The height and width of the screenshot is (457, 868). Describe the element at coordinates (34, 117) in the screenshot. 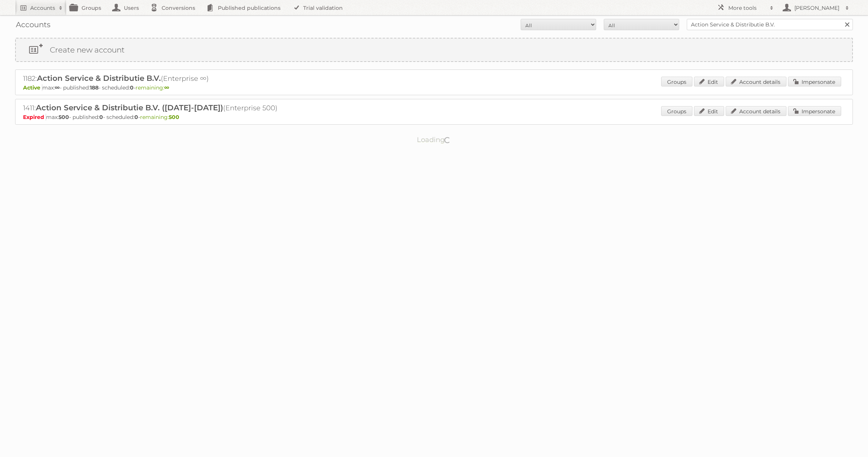

I see `span: Expired` at that location.